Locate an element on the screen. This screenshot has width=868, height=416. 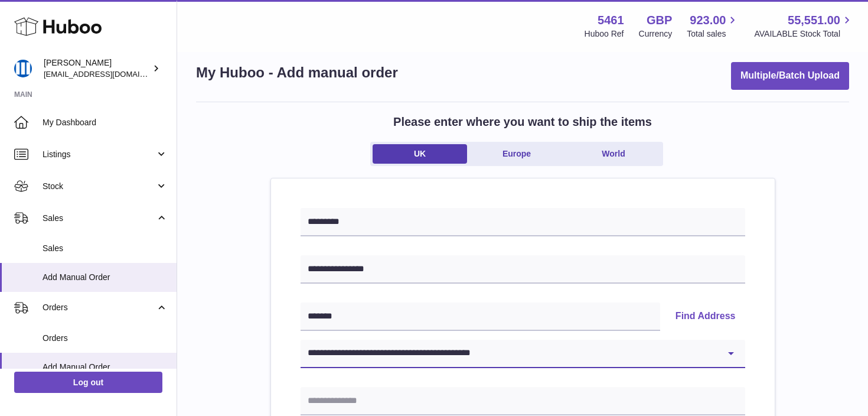
h2: Please enter where you want to ship the items is located at coordinates (523, 122).